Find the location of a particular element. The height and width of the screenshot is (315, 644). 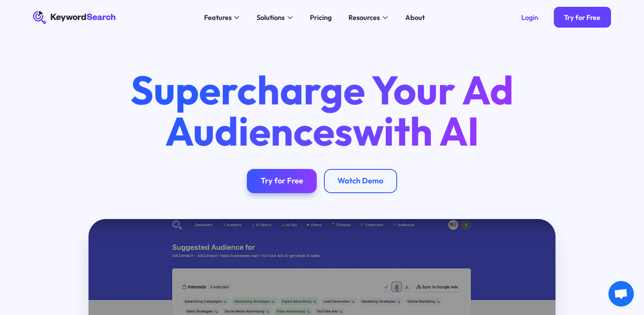

a: Pricing is located at coordinates (321, 18).